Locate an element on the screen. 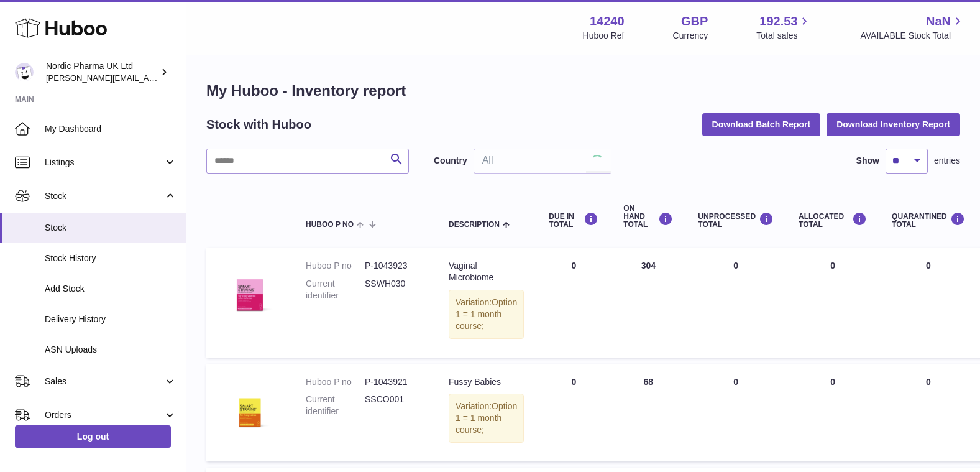  a: 192.53 Total sales is located at coordinates (783, 28).